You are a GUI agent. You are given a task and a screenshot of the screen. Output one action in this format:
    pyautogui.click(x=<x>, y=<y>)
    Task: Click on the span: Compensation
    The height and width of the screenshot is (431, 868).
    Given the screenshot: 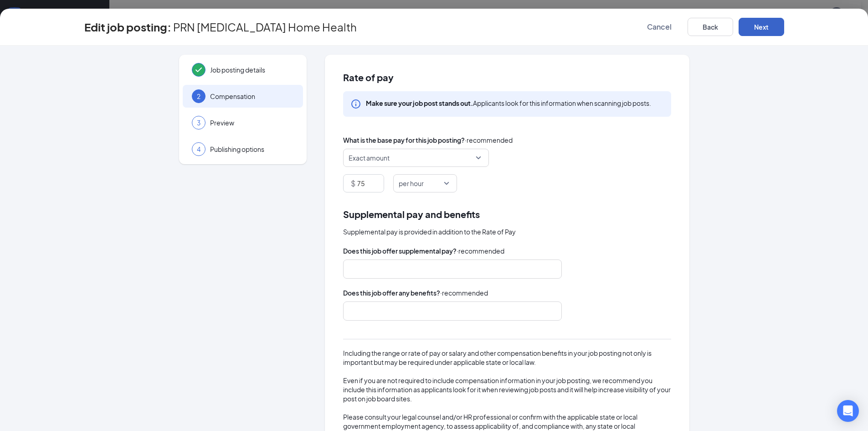 What is the action you would take?
    pyautogui.click(x=252, y=96)
    